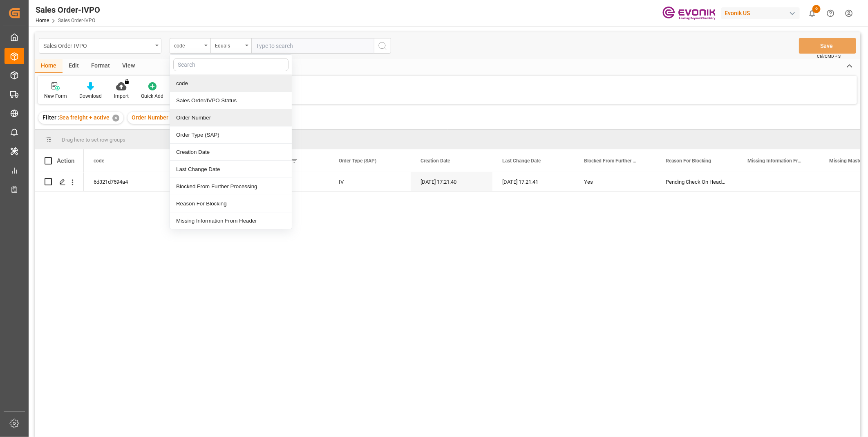 The width and height of the screenshot is (868, 437). Describe the element at coordinates (42, 20) in the screenshot. I see `a: Home` at that location.